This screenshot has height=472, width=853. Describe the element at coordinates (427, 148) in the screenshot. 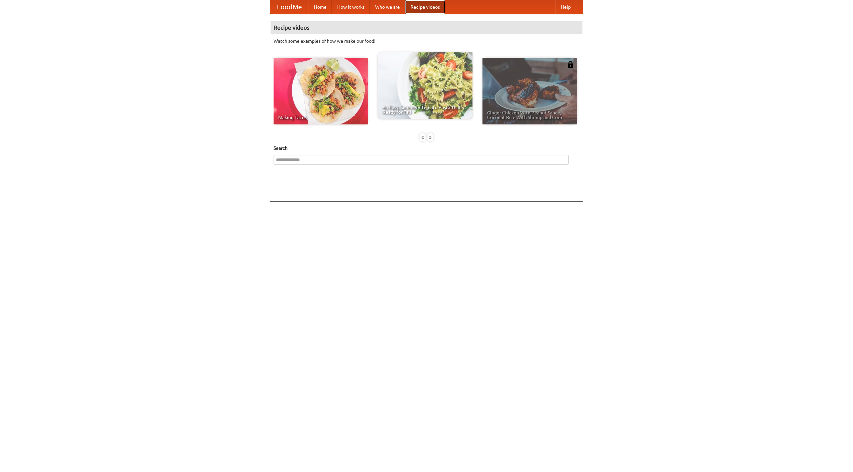

I see `h5: Search` at that location.